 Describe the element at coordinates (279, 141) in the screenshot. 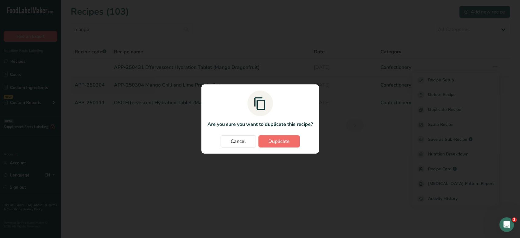

I see `span: Duplicate` at that location.